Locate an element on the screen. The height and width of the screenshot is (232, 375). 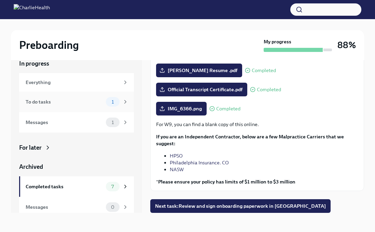
a: Archived is located at coordinates (77, 167).